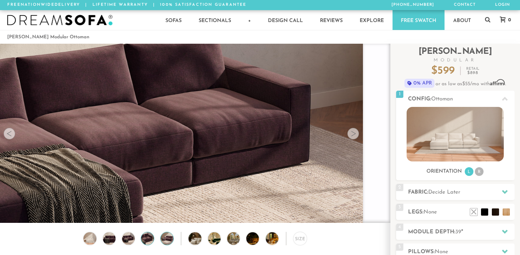 This screenshot has height=255, width=520. I want to click on span: 0% APR, so click(419, 83).